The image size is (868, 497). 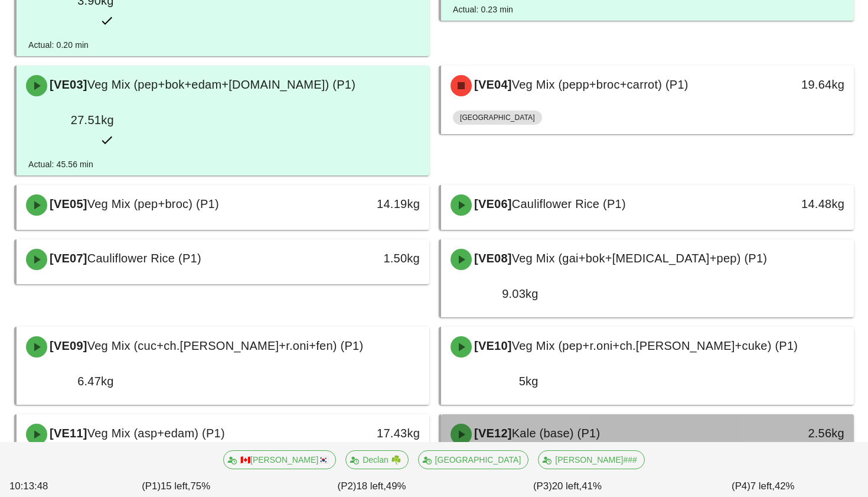 What do you see at coordinates (376, 204) in the screenshot?
I see `div: 14.19kg` at bounding box center [376, 204].